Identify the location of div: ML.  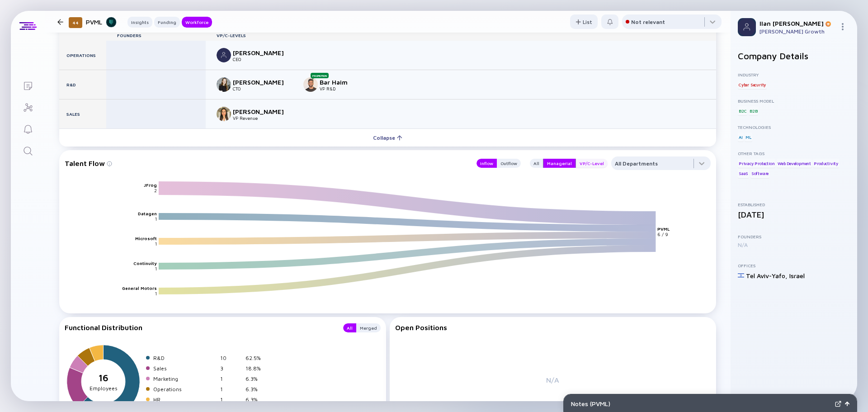
(749, 137).